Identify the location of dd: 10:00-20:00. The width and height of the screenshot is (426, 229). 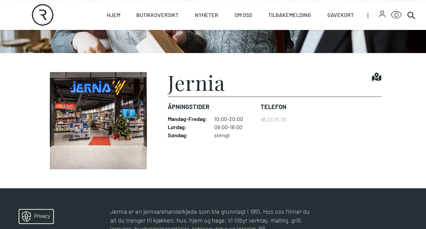
(235, 119).